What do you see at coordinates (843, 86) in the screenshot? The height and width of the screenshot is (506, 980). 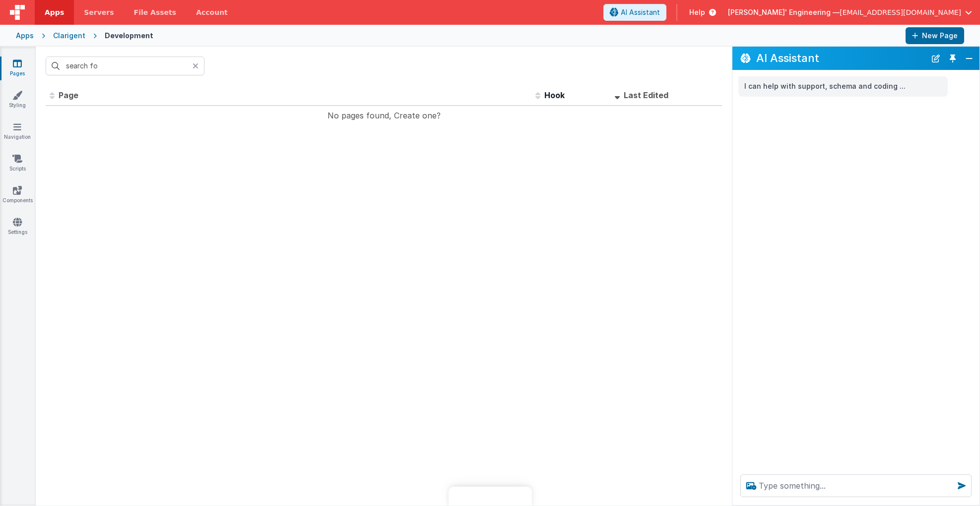 I see `p: I can help with support, schema and coding ...` at bounding box center [843, 86].